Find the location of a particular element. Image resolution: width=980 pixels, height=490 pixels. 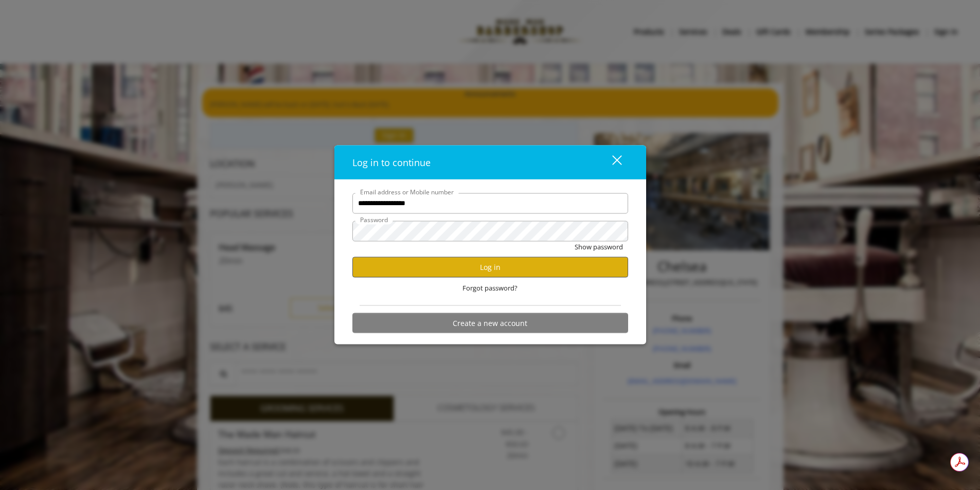

input: Email address or Mobile number is located at coordinates (490, 203).